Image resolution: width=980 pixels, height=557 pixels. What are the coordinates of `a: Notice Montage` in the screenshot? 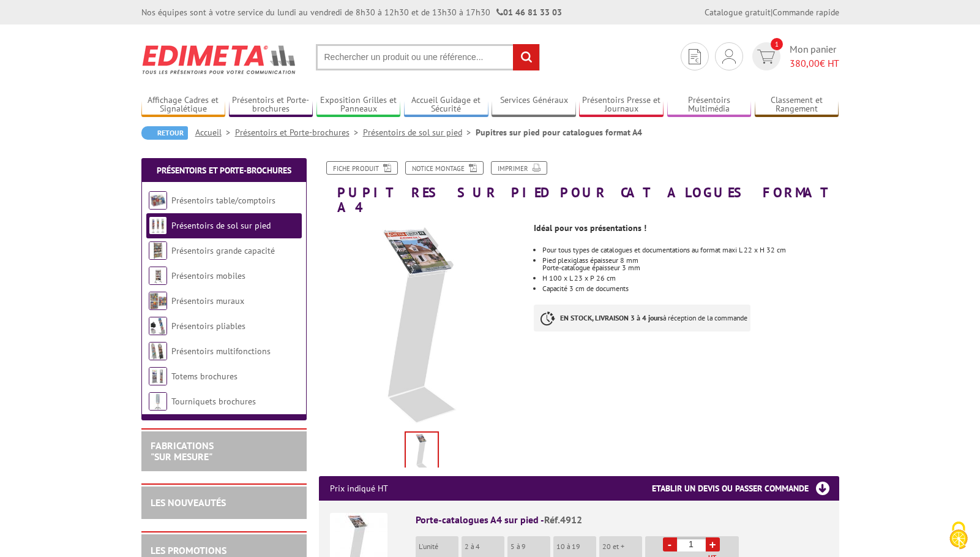 It's located at (444, 167).